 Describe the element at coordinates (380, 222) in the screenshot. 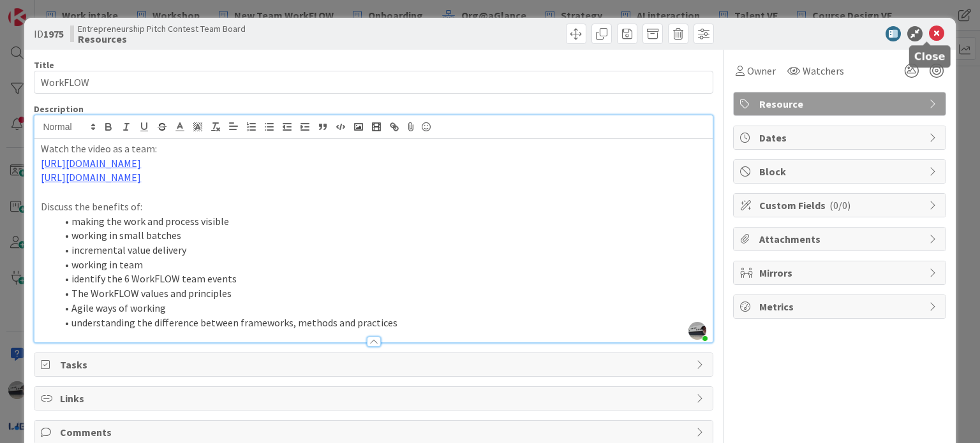

I see `li: making the work and process visible` at that location.